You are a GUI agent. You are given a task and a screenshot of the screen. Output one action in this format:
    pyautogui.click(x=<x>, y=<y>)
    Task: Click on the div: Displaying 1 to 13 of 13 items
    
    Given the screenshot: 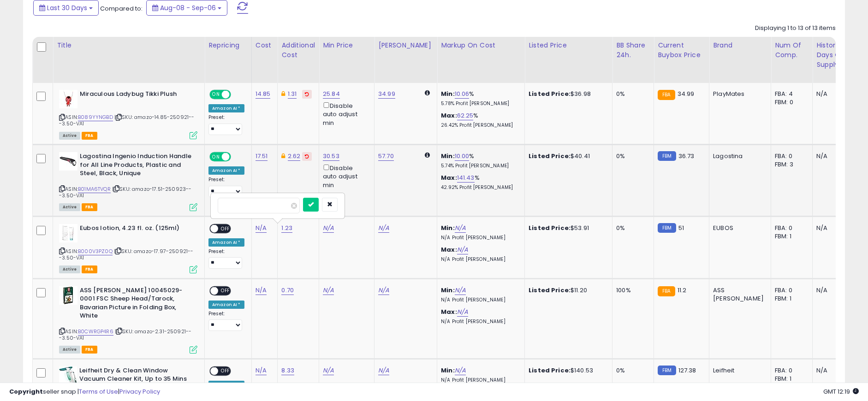 What is the action you would take?
    pyautogui.click(x=795, y=28)
    